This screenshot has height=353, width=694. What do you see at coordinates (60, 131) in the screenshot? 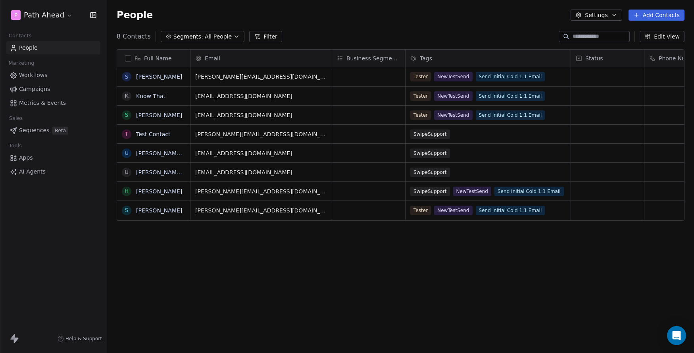
I see `span: Beta` at bounding box center [60, 131].